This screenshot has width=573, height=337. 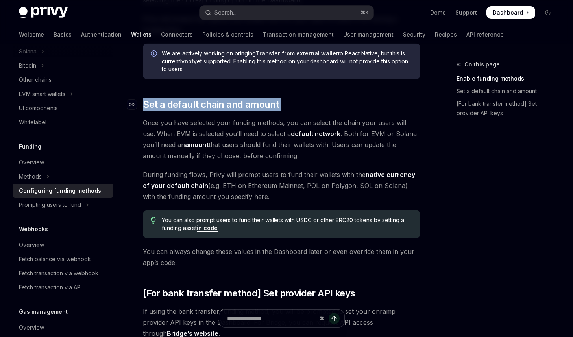 I want to click on a: Other chains, so click(x=63, y=80).